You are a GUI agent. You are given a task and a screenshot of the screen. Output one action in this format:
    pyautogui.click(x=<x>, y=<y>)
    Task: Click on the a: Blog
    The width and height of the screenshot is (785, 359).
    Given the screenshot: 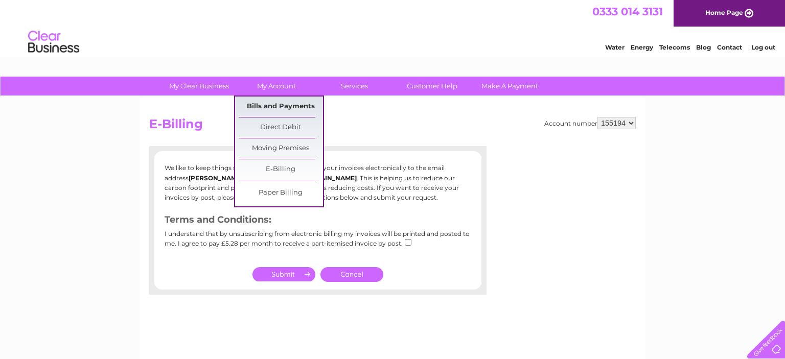 What is the action you would take?
    pyautogui.click(x=703, y=47)
    